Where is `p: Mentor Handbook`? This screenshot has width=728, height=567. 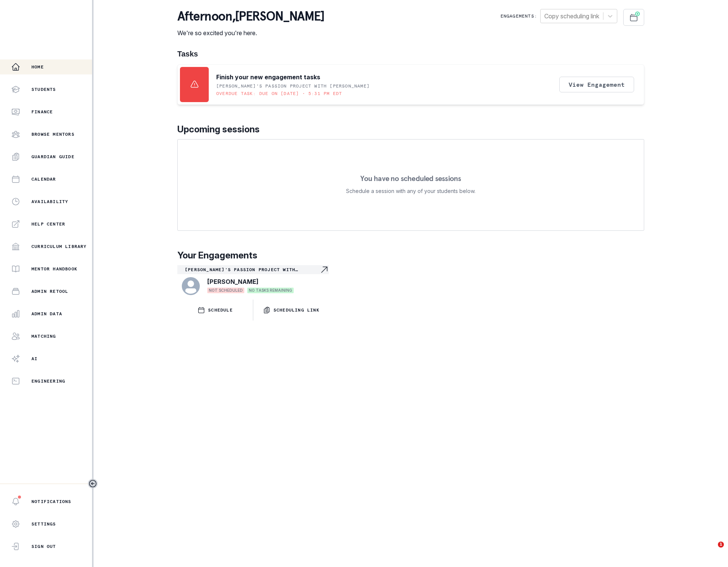 p: Mentor Handbook is located at coordinates (55, 269).